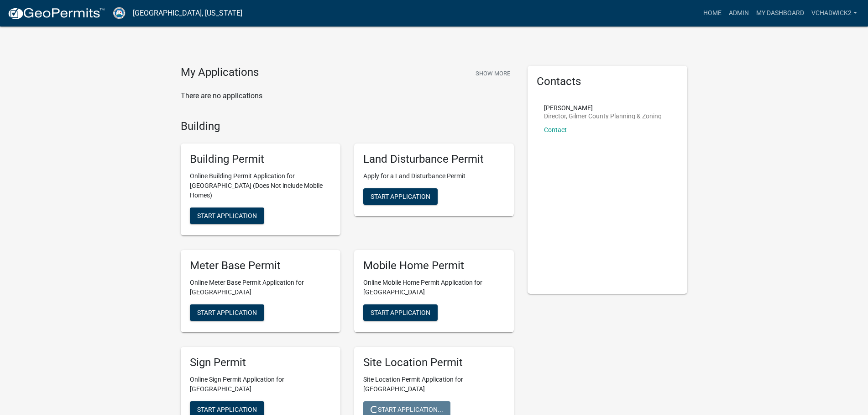 Image resolution: width=868 pixels, height=415 pixels. Describe the element at coordinates (261, 363) in the screenshot. I see `h5: Sign Permit` at that location.